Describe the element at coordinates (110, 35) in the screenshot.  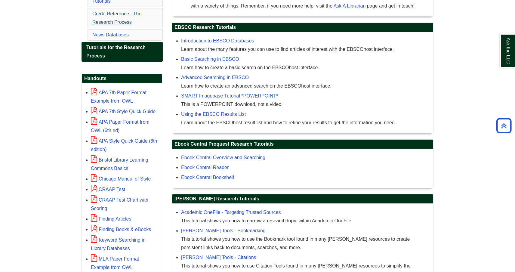
I see `a: News Databases` at that location.